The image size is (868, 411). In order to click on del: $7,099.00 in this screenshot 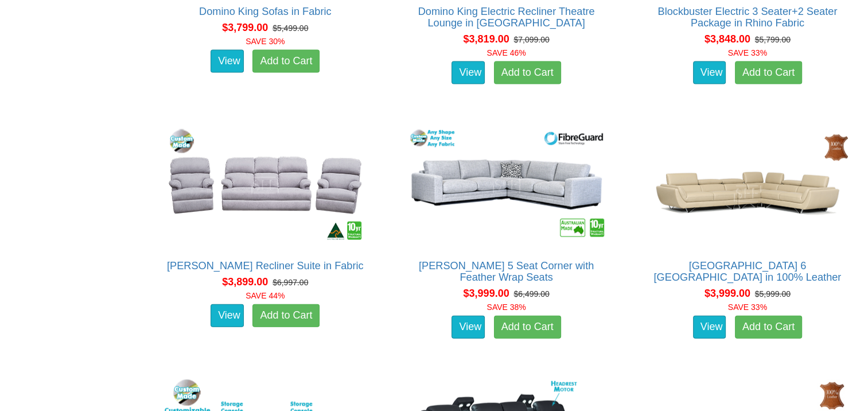, I will do `click(531, 39)`.